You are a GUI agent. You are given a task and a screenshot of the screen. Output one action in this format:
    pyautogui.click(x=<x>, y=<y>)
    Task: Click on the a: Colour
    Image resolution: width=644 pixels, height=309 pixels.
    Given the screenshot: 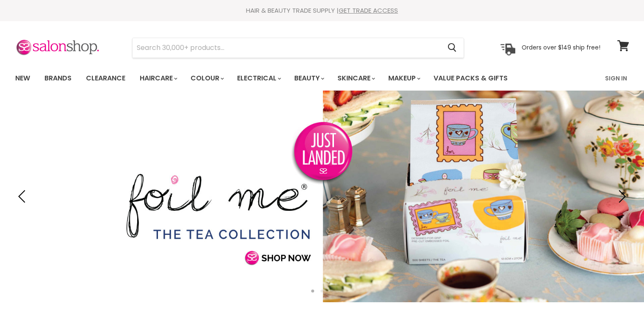 What is the action you would take?
    pyautogui.click(x=207, y=78)
    